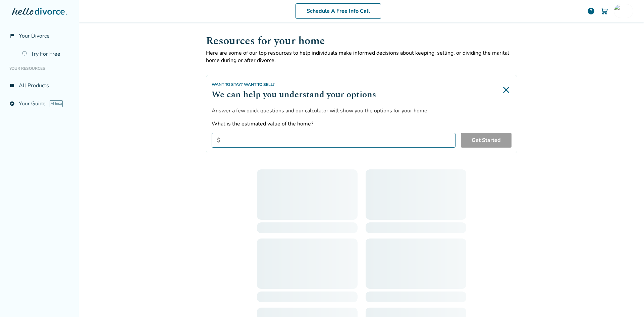 The height and width of the screenshot is (317, 644). What do you see at coordinates (12, 36) in the screenshot?
I see `span: flag_2` at bounding box center [12, 36].